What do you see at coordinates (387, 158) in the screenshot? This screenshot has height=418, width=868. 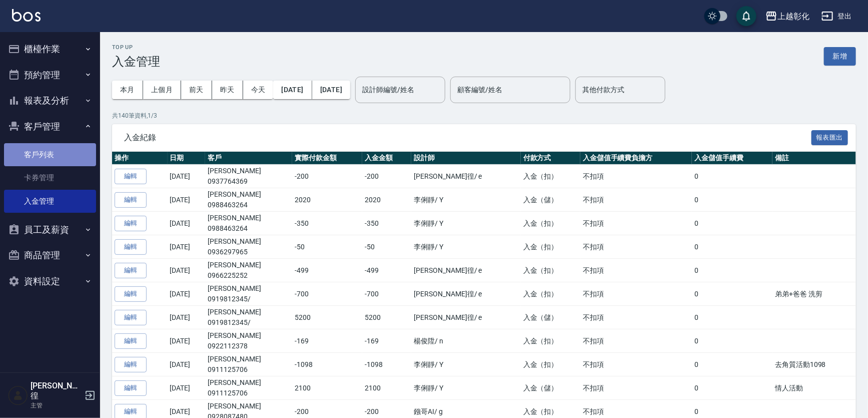 I see `th: 入金金額` at bounding box center [387, 158].